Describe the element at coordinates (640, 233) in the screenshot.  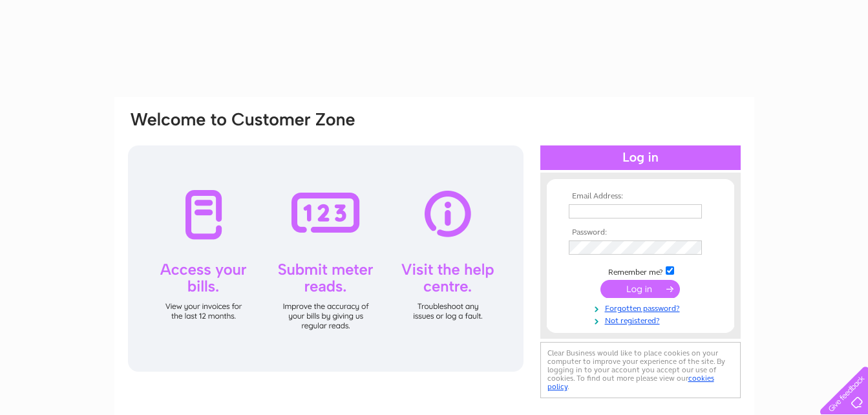
I see `th: Password:` at that location.